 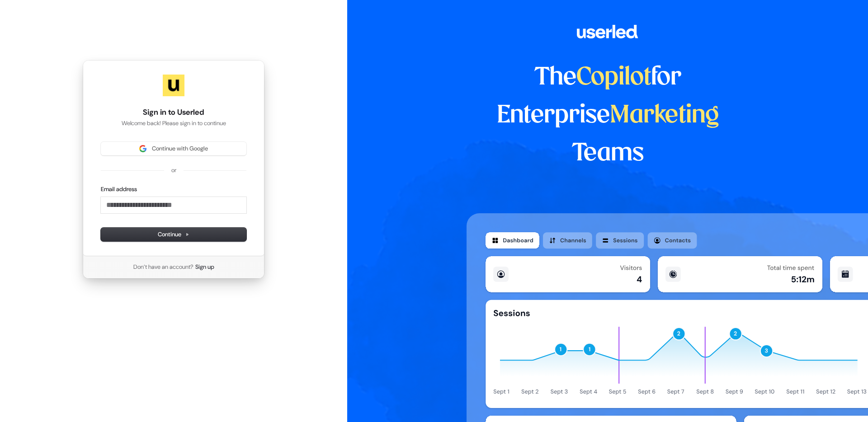 What do you see at coordinates (174, 234) in the screenshot?
I see `span: Continue` at bounding box center [174, 234].